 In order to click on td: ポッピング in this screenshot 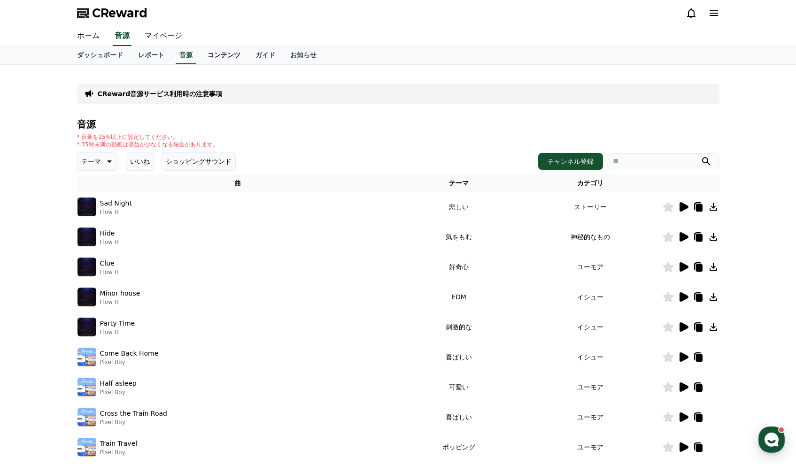, I will do `click(458, 447)`.